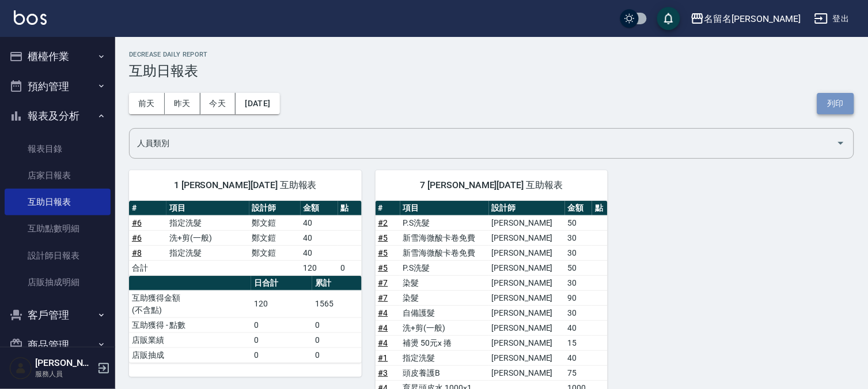 This screenshot has width=868, height=389. Describe the element at coordinates (148, 268) in the screenshot. I see `td: 合計` at that location.